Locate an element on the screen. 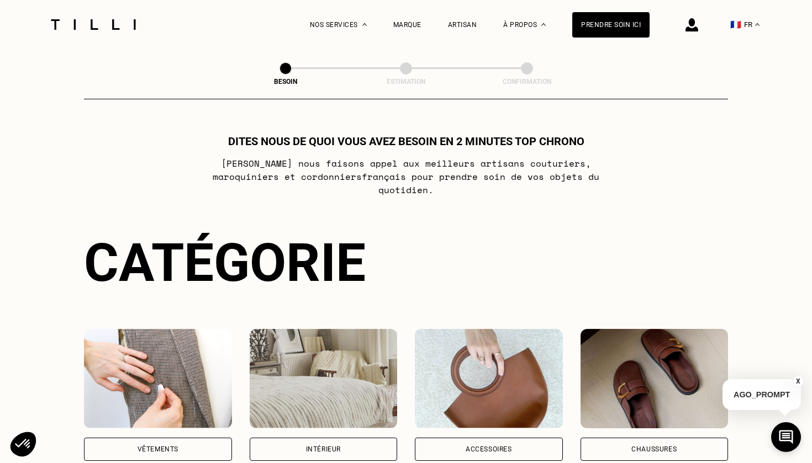 The image size is (812, 463). img: Intérieur is located at coordinates (324, 379).